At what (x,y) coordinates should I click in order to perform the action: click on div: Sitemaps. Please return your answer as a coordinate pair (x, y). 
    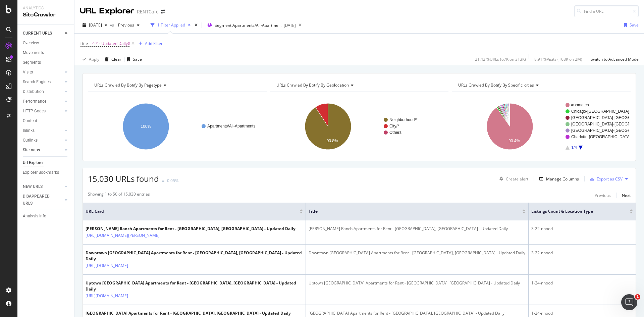
    Looking at the image, I should click on (31, 150).